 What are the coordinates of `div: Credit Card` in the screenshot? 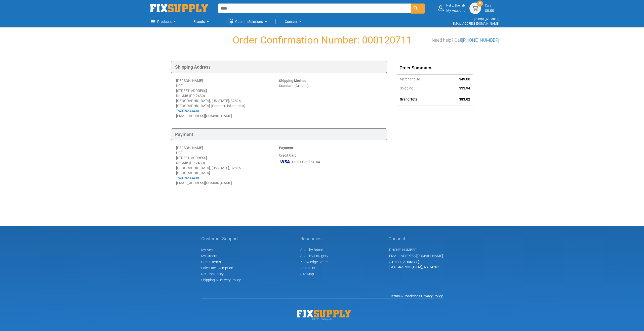 It's located at (330, 166).